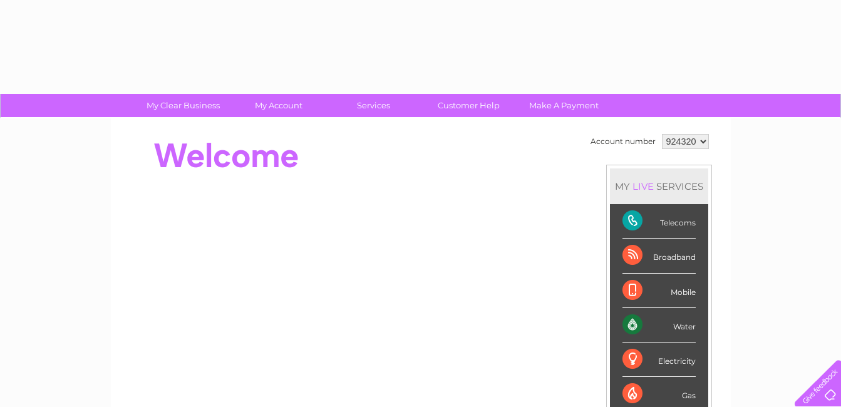 This screenshot has height=407, width=841. What do you see at coordinates (658, 255) in the screenshot?
I see `div: Broadband` at bounding box center [658, 255].